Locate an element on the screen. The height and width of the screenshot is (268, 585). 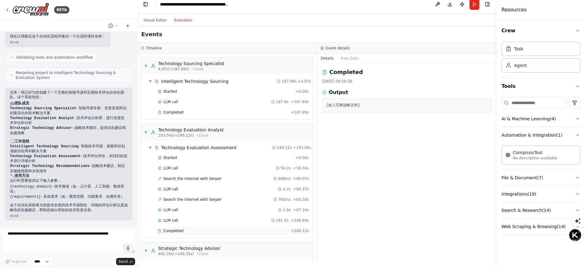
span: 187.99s is located at coordinates (289, 81).